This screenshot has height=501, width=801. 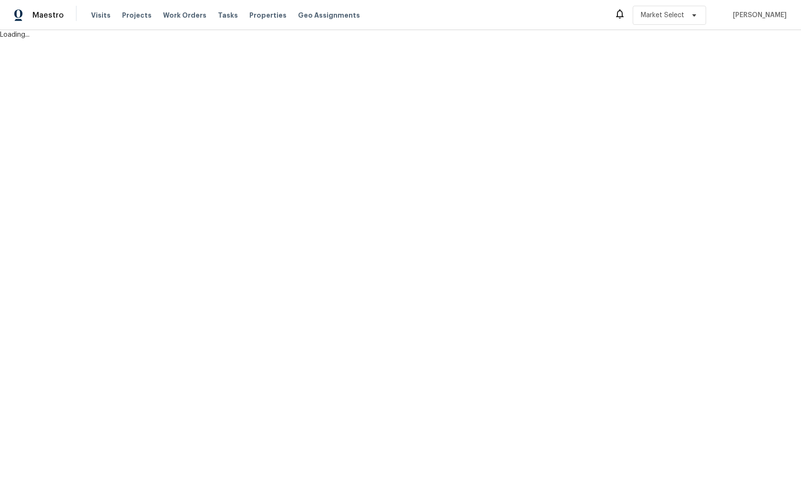 What do you see at coordinates (329, 15) in the screenshot?
I see `span: Geo Assignments` at bounding box center [329, 15].